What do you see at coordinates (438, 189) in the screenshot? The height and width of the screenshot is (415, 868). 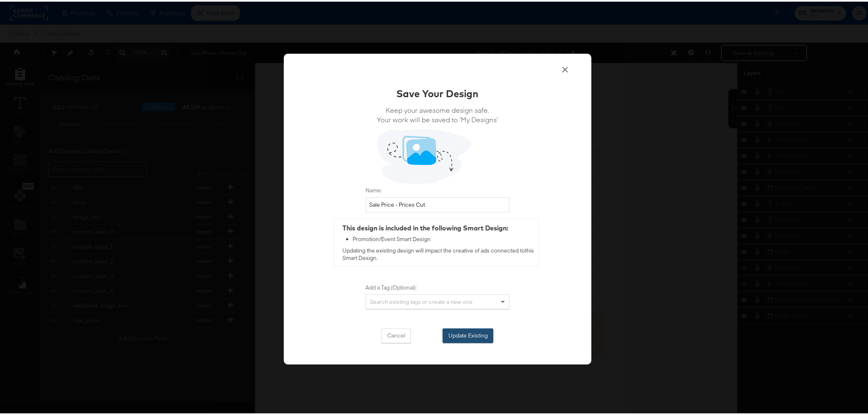 I see `label: Name:` at bounding box center [438, 189].